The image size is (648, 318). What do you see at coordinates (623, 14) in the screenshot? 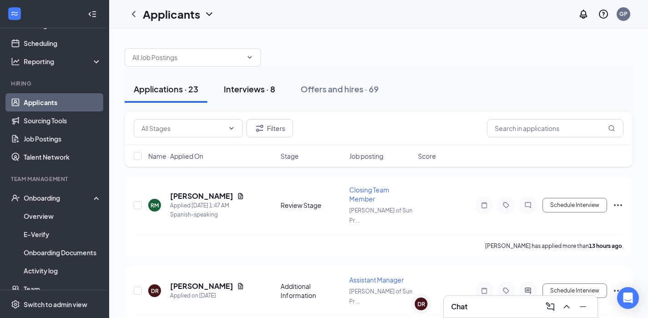
I see `div: GP` at bounding box center [623, 14].